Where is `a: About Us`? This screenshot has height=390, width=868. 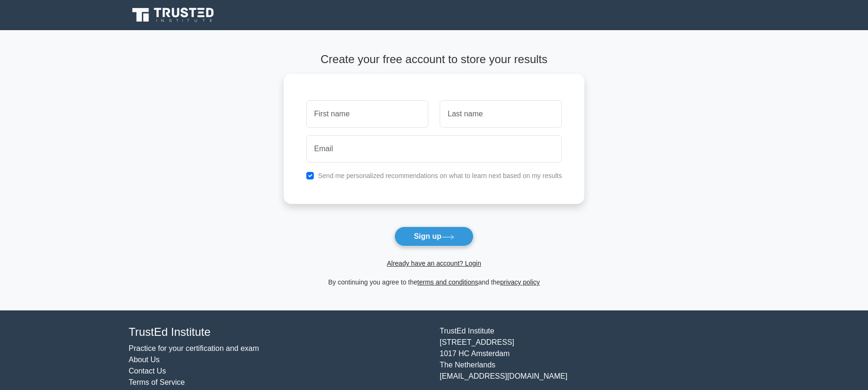 a: About Us is located at coordinates (144, 360).